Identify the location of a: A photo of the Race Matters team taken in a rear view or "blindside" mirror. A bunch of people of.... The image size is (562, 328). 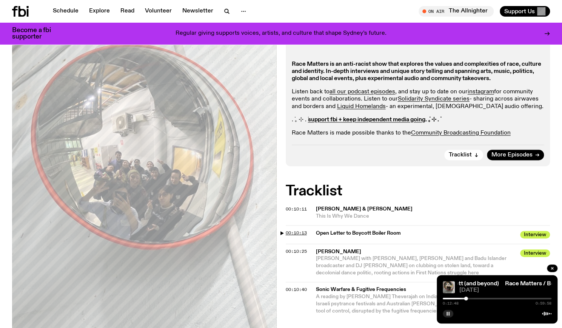
(449, 287).